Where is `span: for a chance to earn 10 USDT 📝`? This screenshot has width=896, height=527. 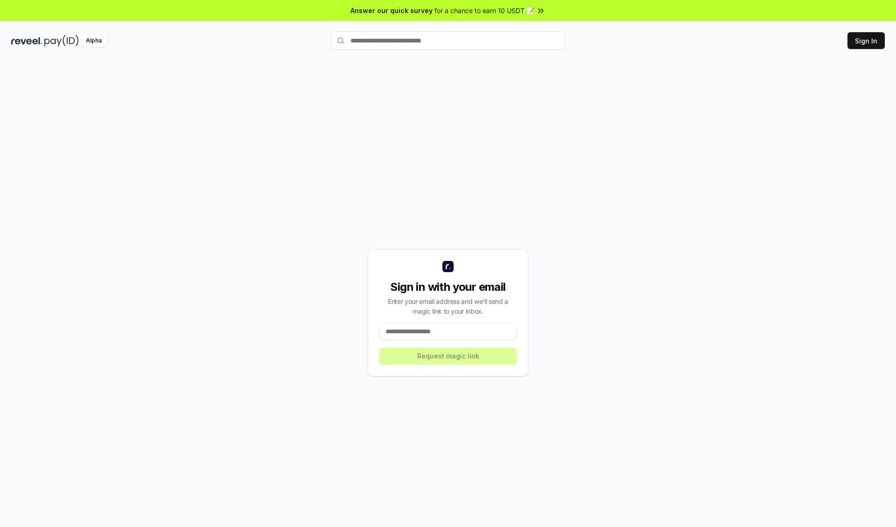 span: for a chance to earn 10 USDT 📝 is located at coordinates (484, 10).